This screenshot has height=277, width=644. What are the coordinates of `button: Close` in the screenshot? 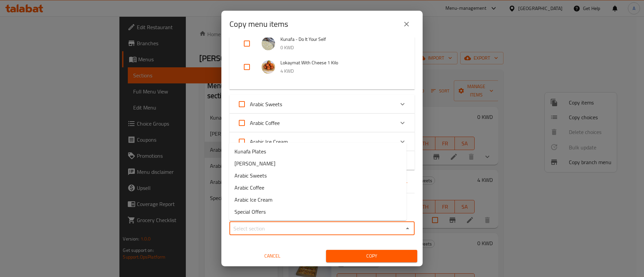 It's located at (408, 229).